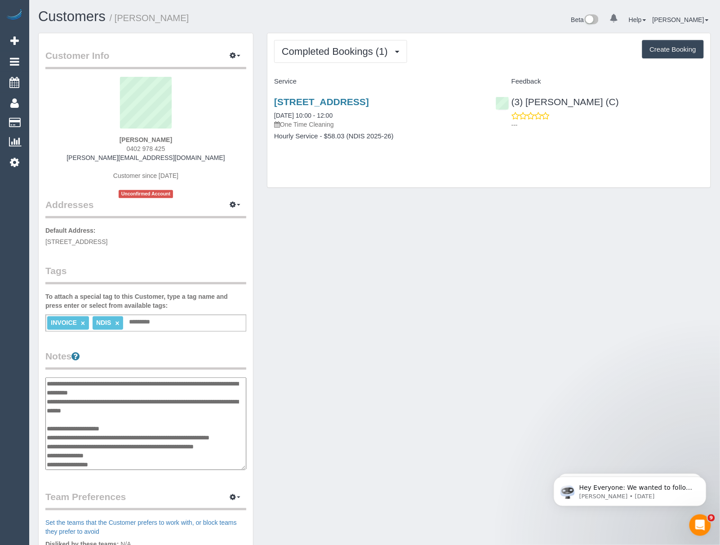 The image size is (720, 545). Describe the element at coordinates (141, 527) in the screenshot. I see `a: Set the teams that the Customer prefers to work with, or block teams they prefer to avoid` at that location.